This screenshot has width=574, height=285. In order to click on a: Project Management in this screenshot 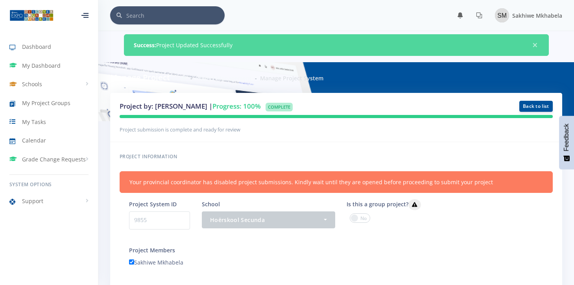, I will do `click(223, 78)`.